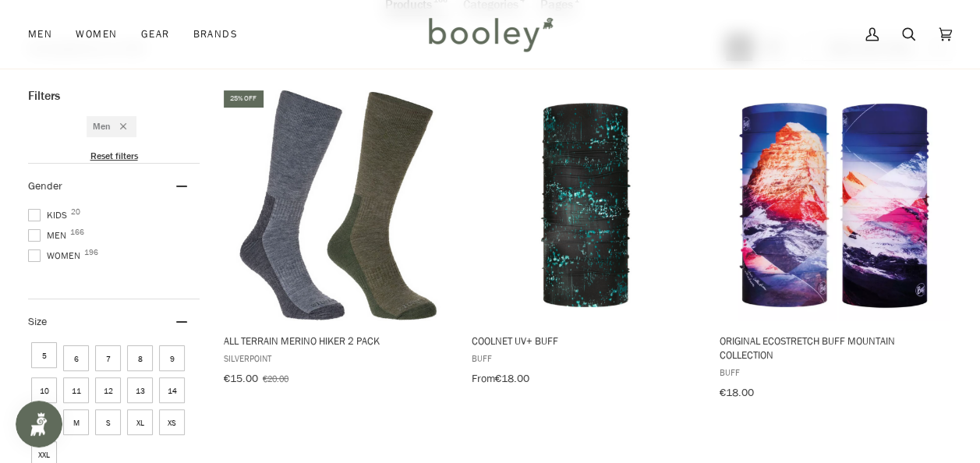 The width and height of the screenshot is (980, 463). What do you see at coordinates (43, 355) in the screenshot?
I see `span: Size: 5` at bounding box center [43, 355].